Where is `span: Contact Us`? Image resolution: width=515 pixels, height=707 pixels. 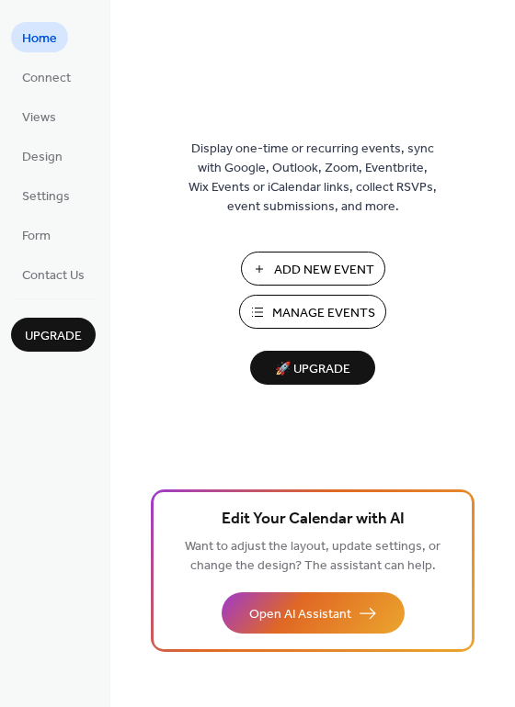
span: Contact Us is located at coordinates (53, 276).